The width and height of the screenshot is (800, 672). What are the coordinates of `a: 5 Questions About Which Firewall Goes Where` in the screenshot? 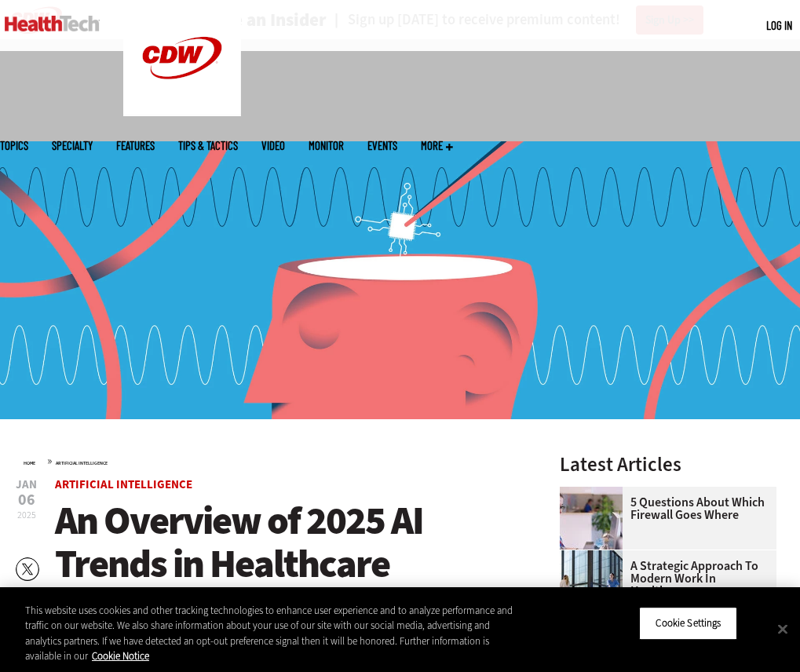 It's located at (663, 508).